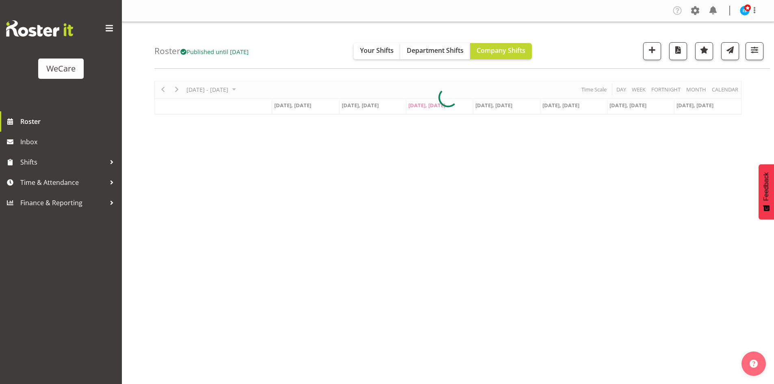 Image resolution: width=774 pixels, height=384 pixels. What do you see at coordinates (730, 51) in the screenshot?
I see `button: Send a list of all shifts for the selected filtered period to all rostered employees.` at bounding box center [730, 51].